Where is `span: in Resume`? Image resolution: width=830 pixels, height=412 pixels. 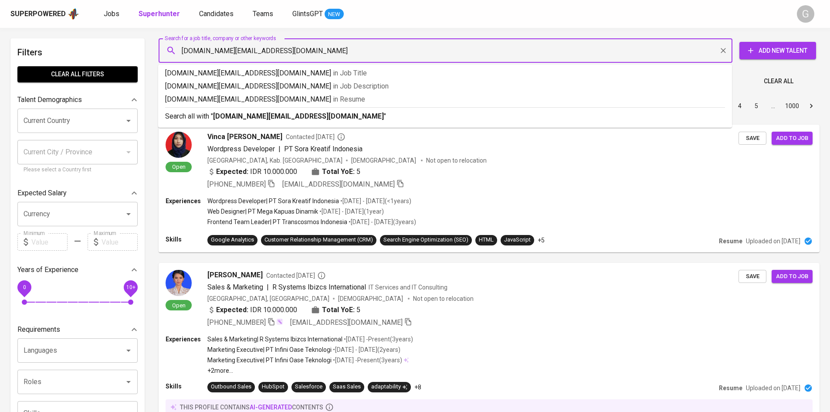 span: in Resume is located at coordinates (349, 99).